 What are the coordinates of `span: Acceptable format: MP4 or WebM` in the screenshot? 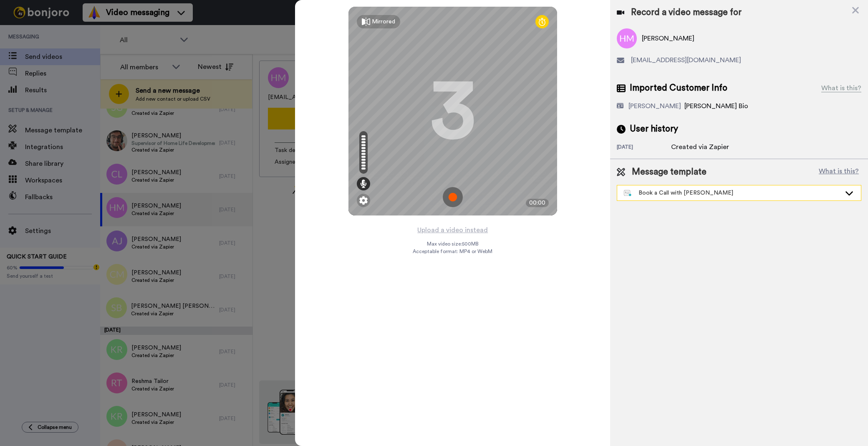 It's located at (452, 252).